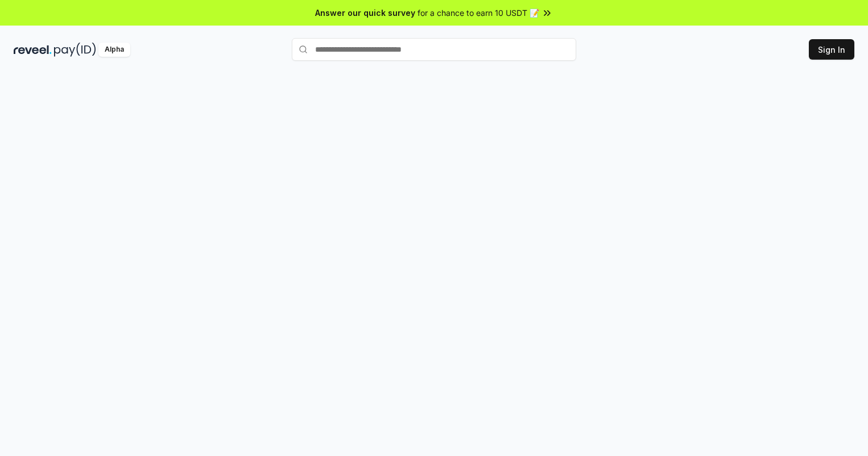 Image resolution: width=868 pixels, height=456 pixels. What do you see at coordinates (365, 13) in the screenshot?
I see `span: Answer our quick survey` at bounding box center [365, 13].